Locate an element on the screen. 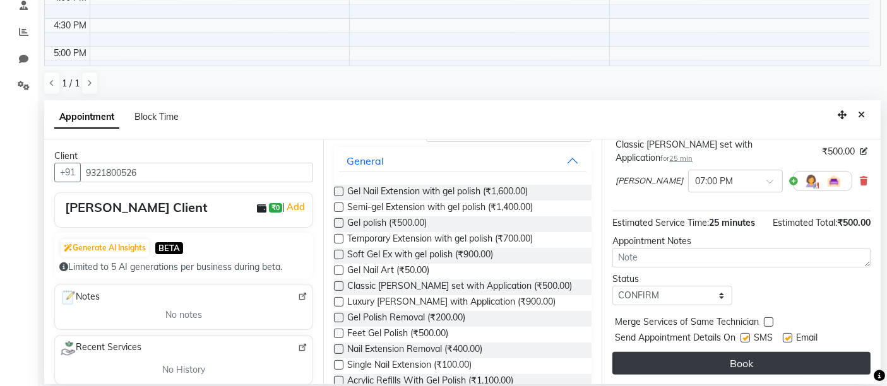  span: Gel Polish Removal (₹200.00) is located at coordinates (406, 319).